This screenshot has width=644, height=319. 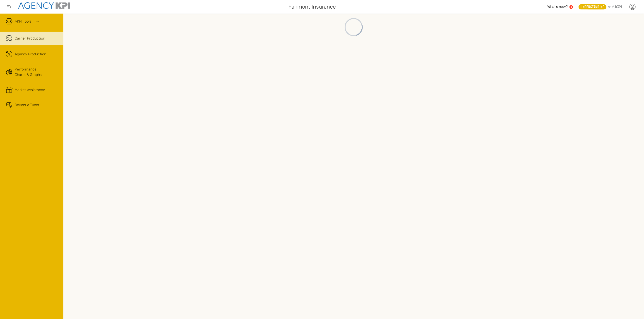 I want to click on a: 5, so click(x=571, y=7).